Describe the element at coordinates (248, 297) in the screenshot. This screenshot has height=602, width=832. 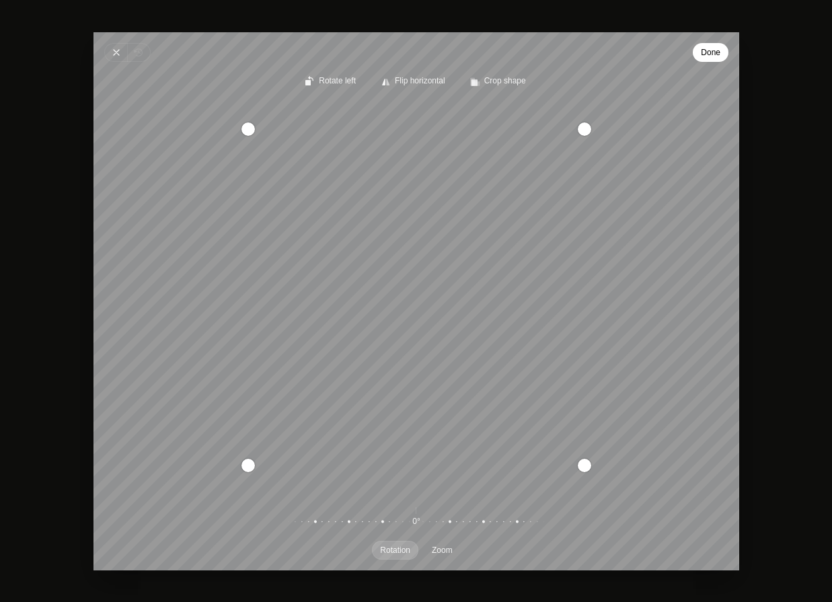
I see `div: Drag left` at that location.